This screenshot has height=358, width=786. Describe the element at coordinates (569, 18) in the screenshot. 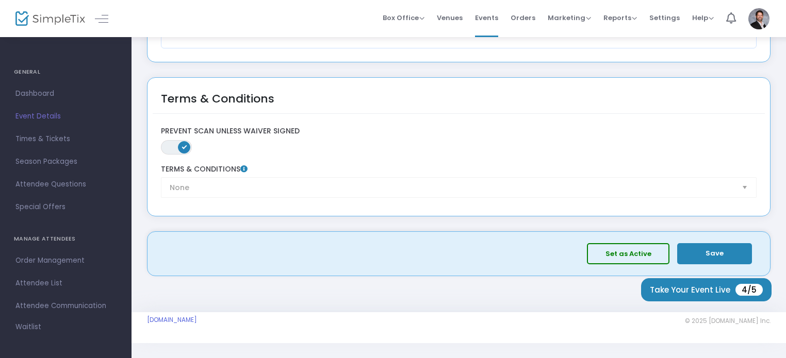

I see `span: Marketing` at that location.